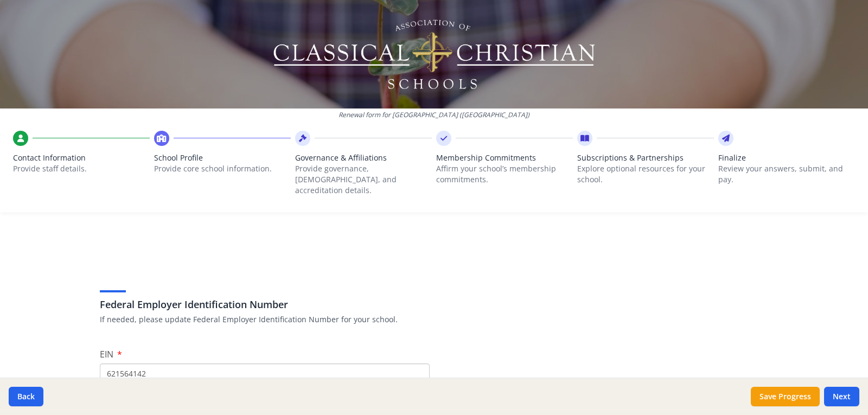 Image resolution: width=868 pixels, height=415 pixels. I want to click on p: Provide staff details., so click(81, 169).